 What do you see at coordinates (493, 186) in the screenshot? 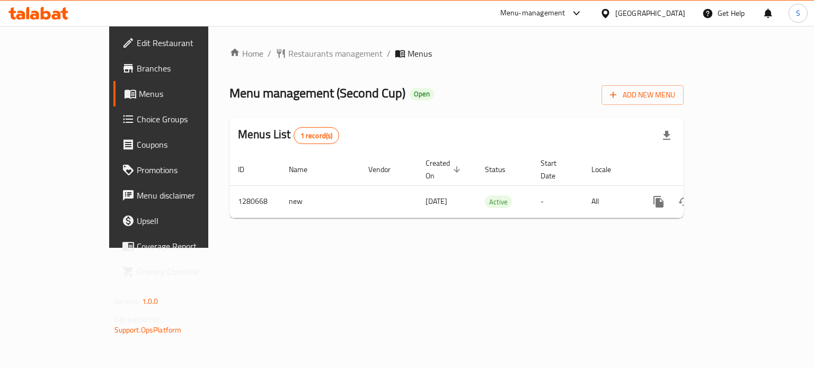
I see `table: enhanced table` at bounding box center [493, 186].